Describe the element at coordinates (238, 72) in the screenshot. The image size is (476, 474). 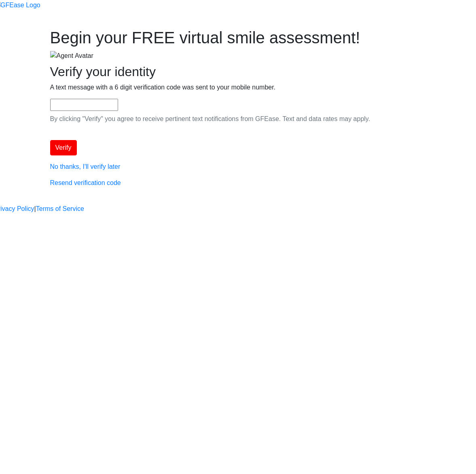
I see `h2: Verify your identity` at that location.